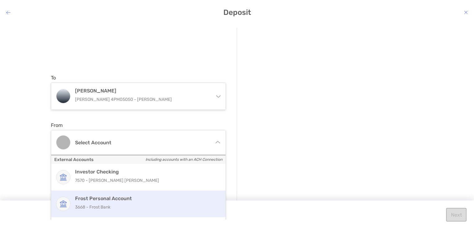  Describe the element at coordinates (145, 171) in the screenshot. I see `h4: Investor Checking` at that location.